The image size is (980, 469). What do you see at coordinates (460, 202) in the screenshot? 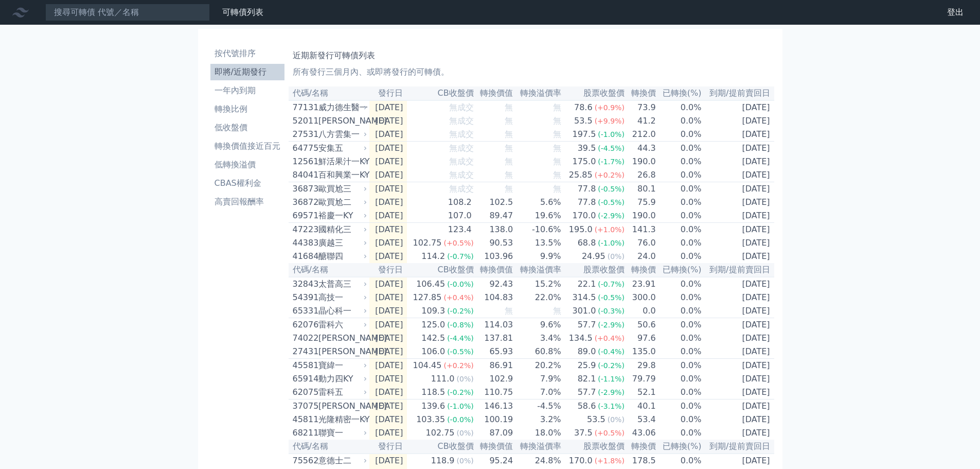
I see `div: 108.2` at bounding box center [460, 202].